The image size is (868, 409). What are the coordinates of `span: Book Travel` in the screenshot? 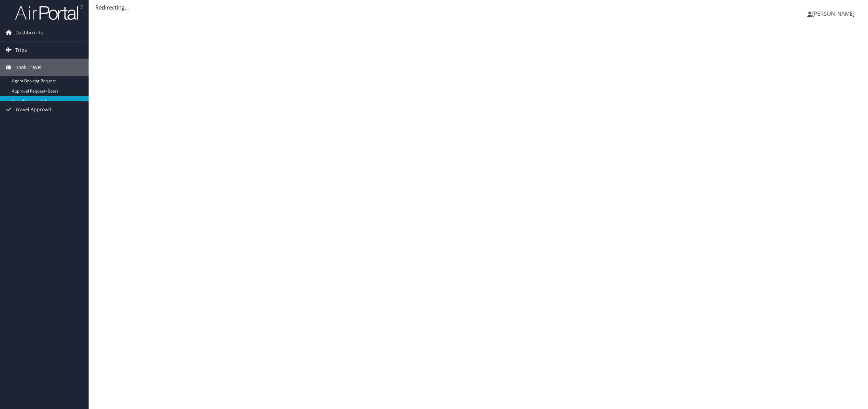 It's located at (28, 67).